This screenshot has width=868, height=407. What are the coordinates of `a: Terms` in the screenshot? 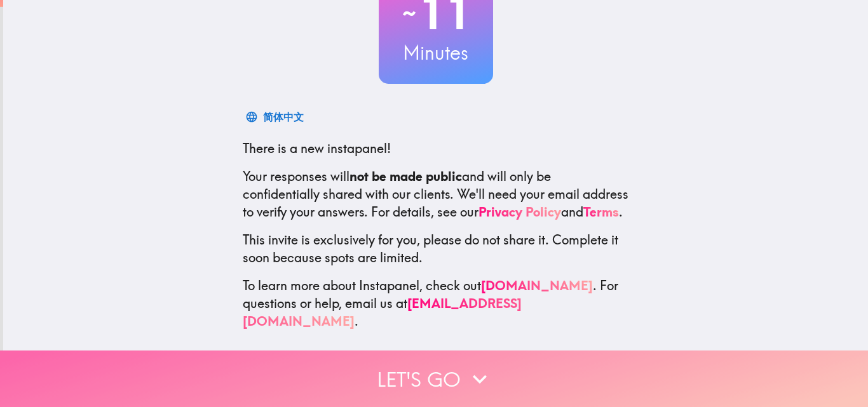 It's located at (601, 211).